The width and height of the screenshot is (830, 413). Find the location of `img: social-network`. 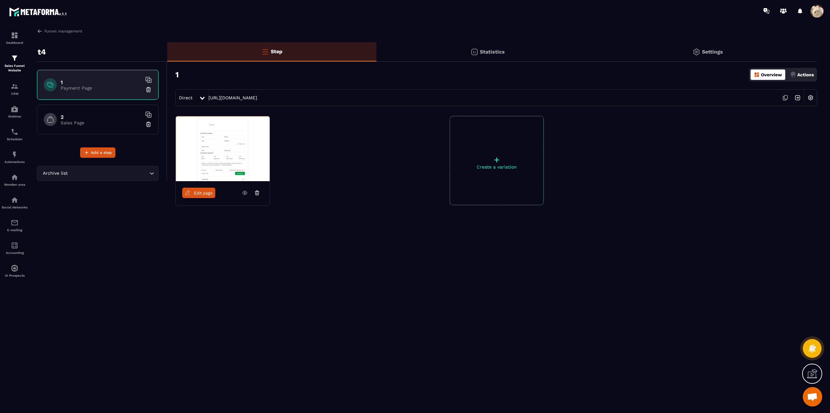

img: social-network is located at coordinates (15, 200).